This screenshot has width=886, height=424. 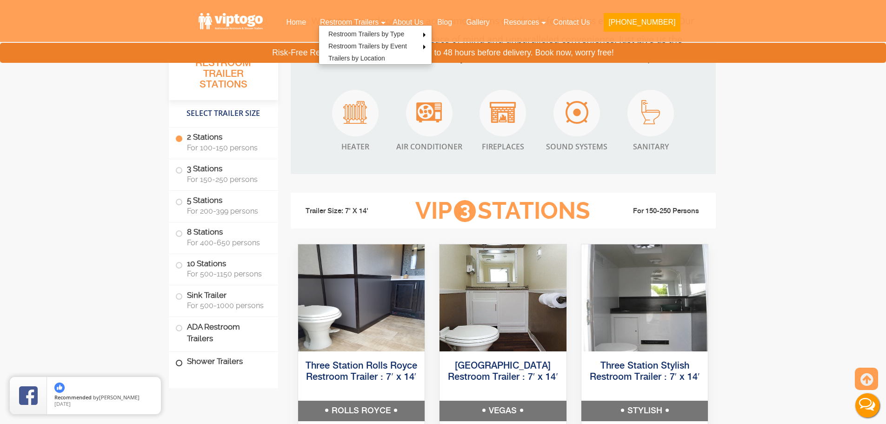 I want to click on span: by, so click(x=104, y=398).